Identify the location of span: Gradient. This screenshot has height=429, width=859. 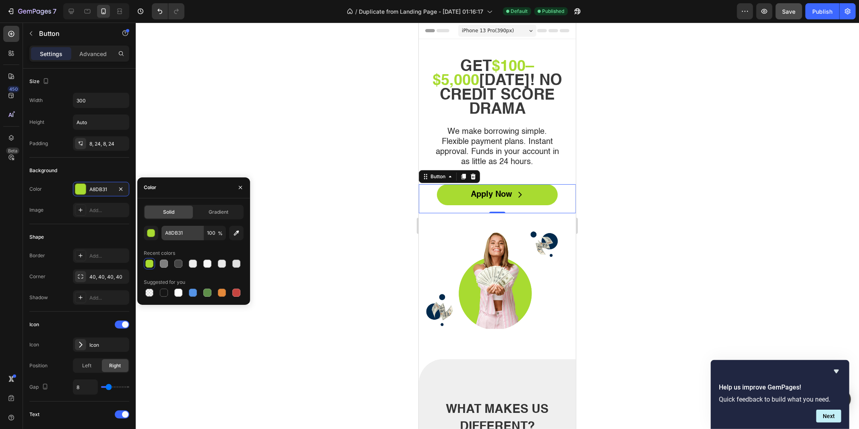
(218, 212).